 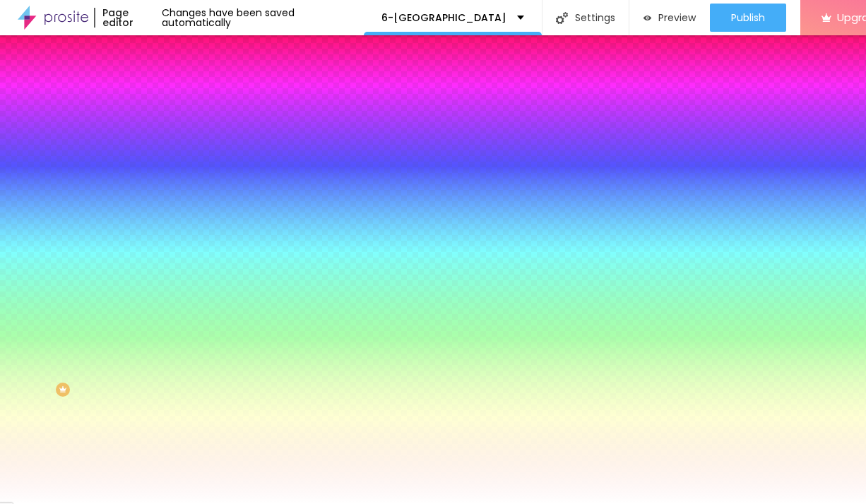 What do you see at coordinates (128, 18) in the screenshot?
I see `div: Page editor` at bounding box center [128, 18].